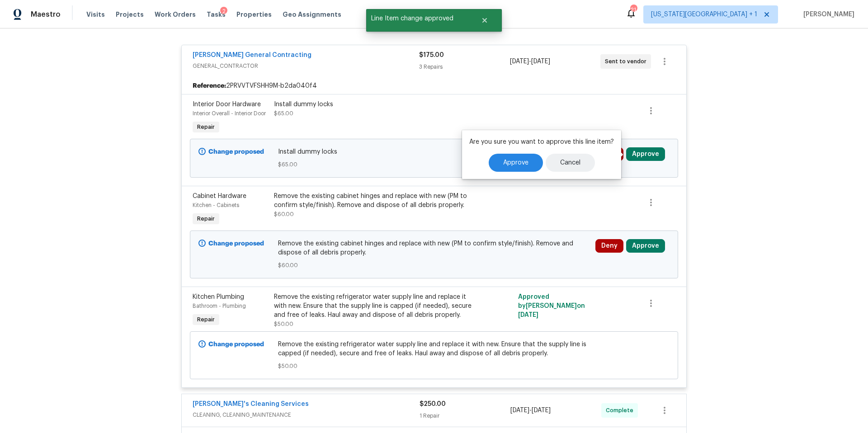 The width and height of the screenshot is (868, 433). Describe the element at coordinates (218, 297) in the screenshot. I see `span: Kitchen Plumbing` at that location.